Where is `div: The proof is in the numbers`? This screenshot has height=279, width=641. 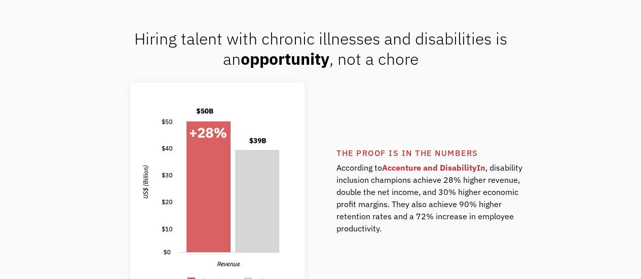 div: The proof is in the numbers is located at coordinates (471, 153).